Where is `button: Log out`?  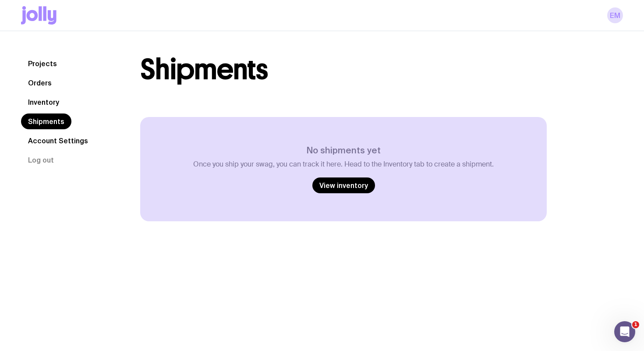
button: Log out is located at coordinates (41, 160).